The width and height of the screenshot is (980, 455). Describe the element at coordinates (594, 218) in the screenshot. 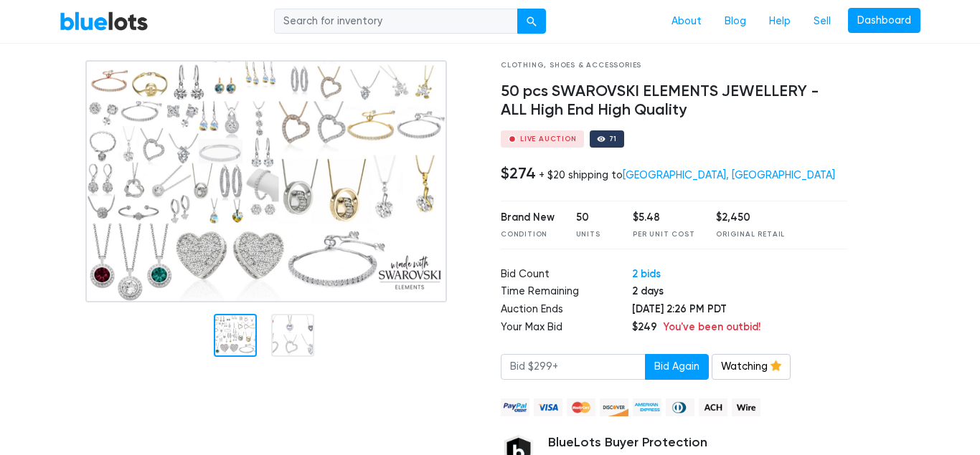

I see `div: 50` at that location.